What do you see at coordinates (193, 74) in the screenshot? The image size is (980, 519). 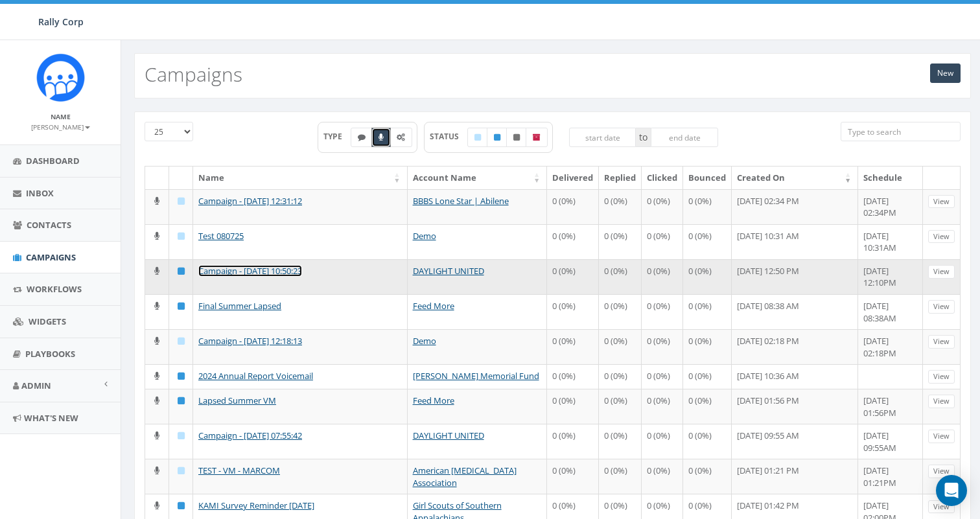 I see `h2: Campaigns` at bounding box center [193, 74].